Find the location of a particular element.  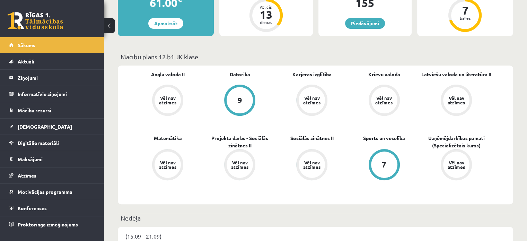

a: Karjeras izglītība is located at coordinates (312, 74).